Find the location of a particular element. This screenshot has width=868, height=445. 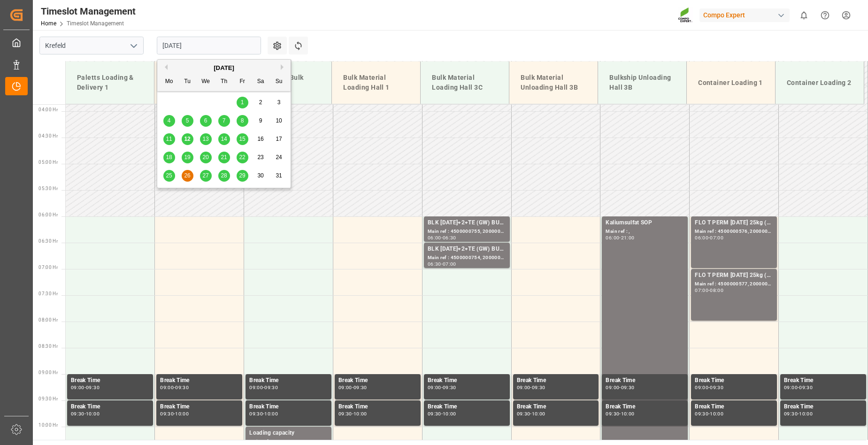

span: 31 is located at coordinates (278, 175).